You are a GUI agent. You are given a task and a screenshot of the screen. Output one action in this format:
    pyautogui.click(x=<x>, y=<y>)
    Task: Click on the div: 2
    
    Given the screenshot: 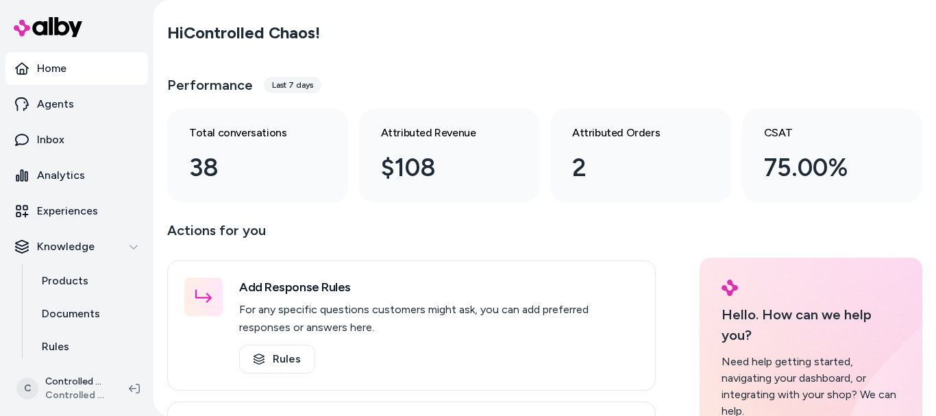 What is the action you would take?
    pyautogui.click(x=630, y=168)
    